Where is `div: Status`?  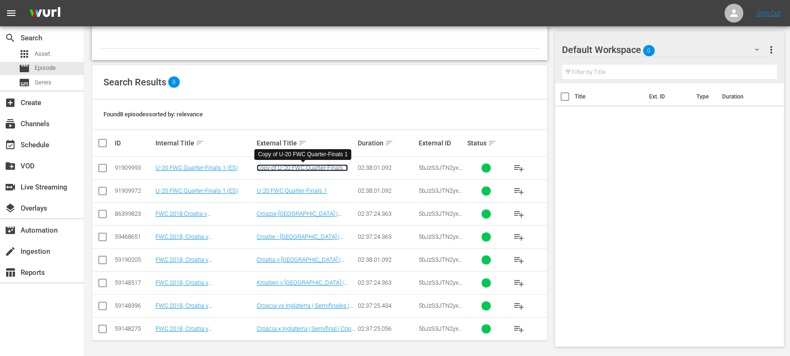
div: Status is located at coordinates (486, 143).